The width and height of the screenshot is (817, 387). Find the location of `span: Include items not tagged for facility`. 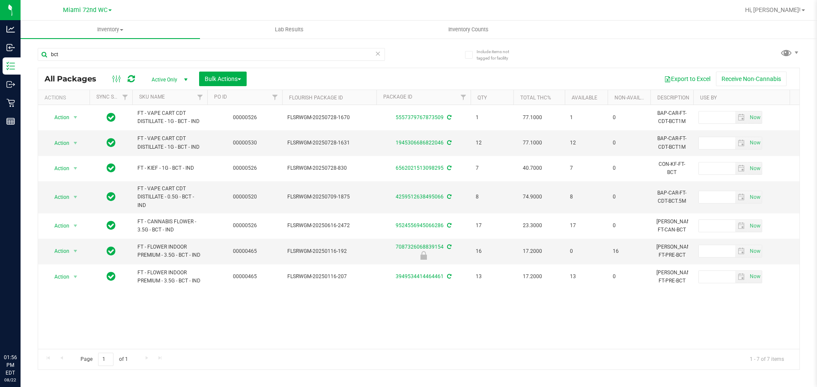

span: Include items not tagged for facility is located at coordinates (498, 55).